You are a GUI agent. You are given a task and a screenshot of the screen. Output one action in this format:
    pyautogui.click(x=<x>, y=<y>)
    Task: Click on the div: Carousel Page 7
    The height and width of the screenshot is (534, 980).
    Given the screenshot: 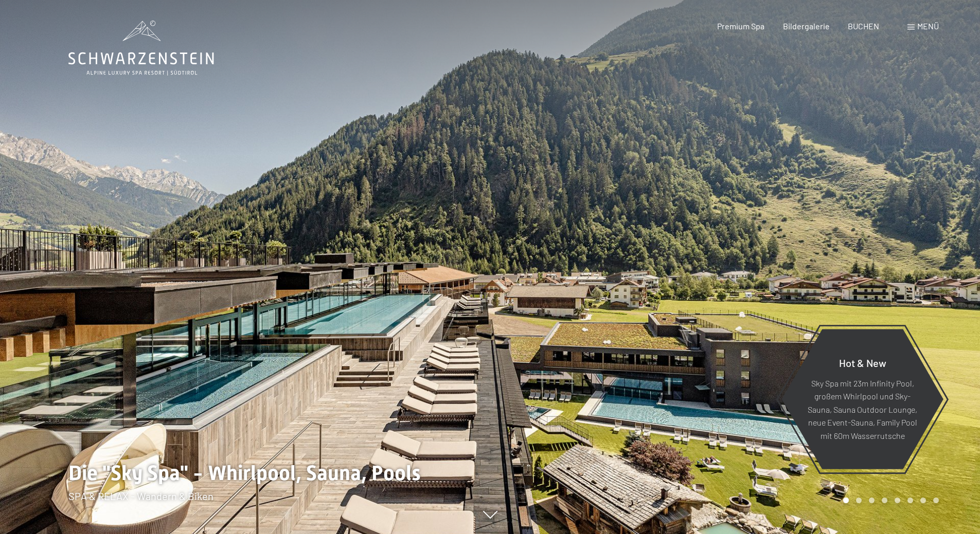 What is the action you would take?
    pyautogui.click(x=923, y=500)
    